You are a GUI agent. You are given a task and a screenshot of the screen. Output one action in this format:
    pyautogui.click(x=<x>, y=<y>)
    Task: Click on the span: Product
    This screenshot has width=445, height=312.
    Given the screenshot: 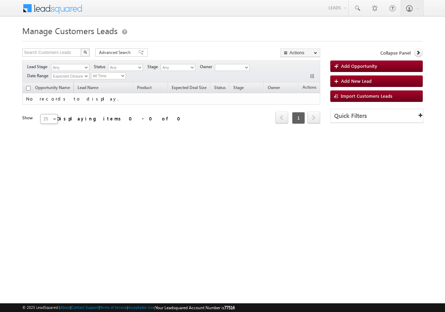 What is the action you would take?
    pyautogui.click(x=144, y=87)
    